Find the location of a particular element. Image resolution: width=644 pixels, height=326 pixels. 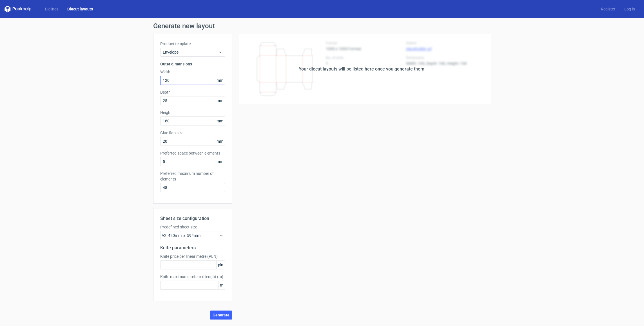

div: A2_420mm_x_594mm is located at coordinates (193, 235).